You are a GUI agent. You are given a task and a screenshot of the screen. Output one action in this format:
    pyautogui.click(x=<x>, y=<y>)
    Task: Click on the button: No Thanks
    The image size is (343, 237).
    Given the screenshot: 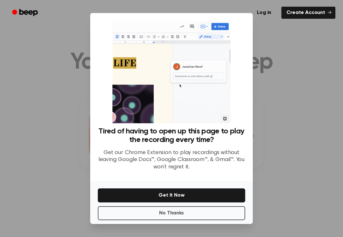 What is the action you would take?
    pyautogui.click(x=172, y=213)
    